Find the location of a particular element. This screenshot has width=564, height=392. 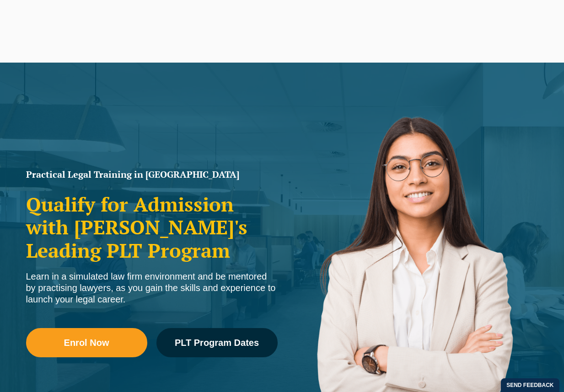

a: Enrol Now is located at coordinates (86, 343).